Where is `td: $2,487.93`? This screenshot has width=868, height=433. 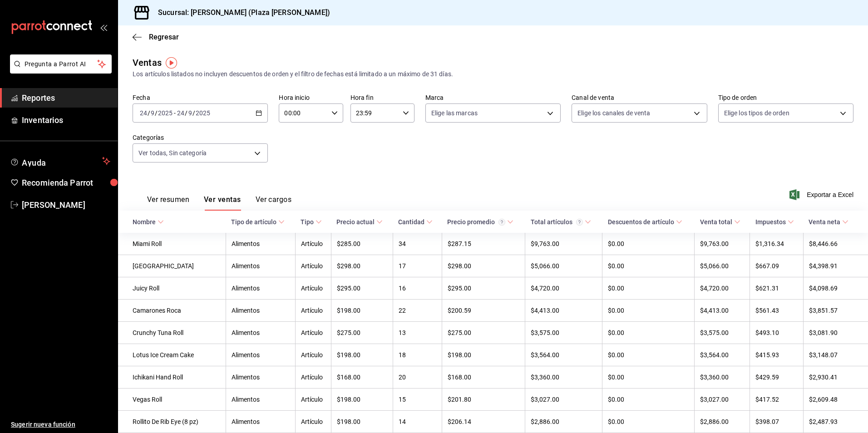
td: $2,487.93 is located at coordinates (835, 422).